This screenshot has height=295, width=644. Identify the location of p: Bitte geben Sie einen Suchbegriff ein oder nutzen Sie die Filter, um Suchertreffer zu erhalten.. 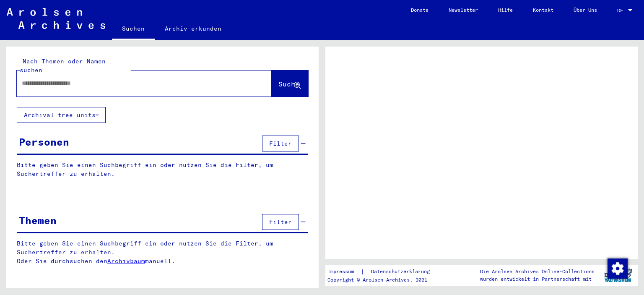
(162, 170).